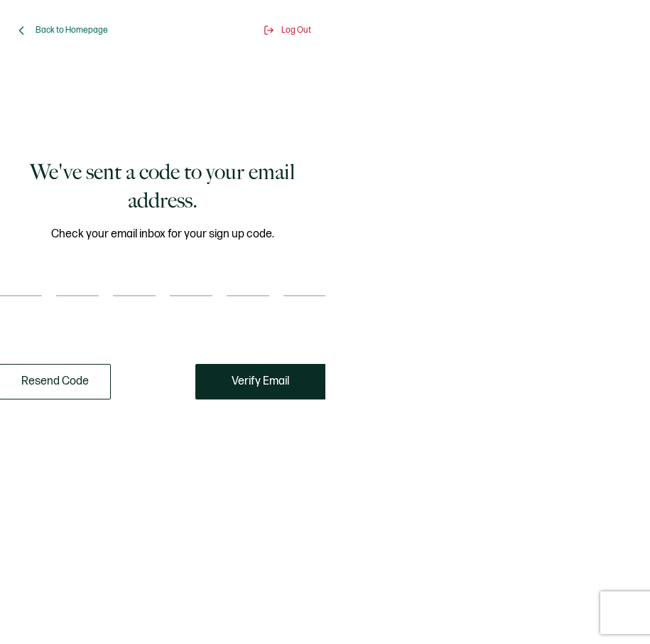  What do you see at coordinates (162, 234) in the screenshot?
I see `span: Check your email inbox for your sign up code.` at bounding box center [162, 234].